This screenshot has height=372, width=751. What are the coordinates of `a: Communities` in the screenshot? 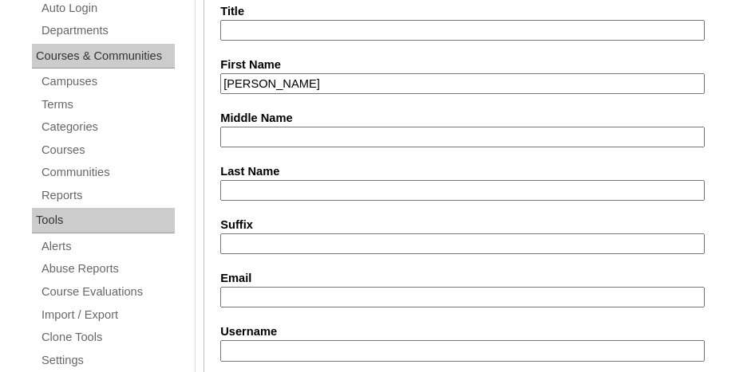 It's located at (107, 172).